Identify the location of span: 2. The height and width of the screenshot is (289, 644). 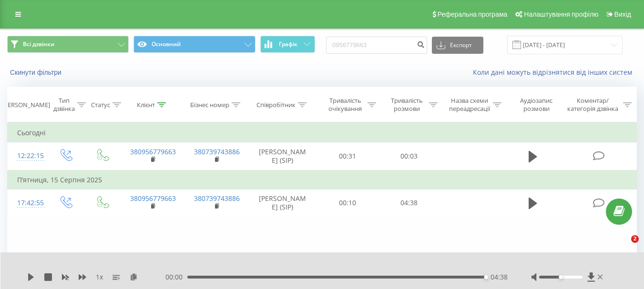
(635, 239).